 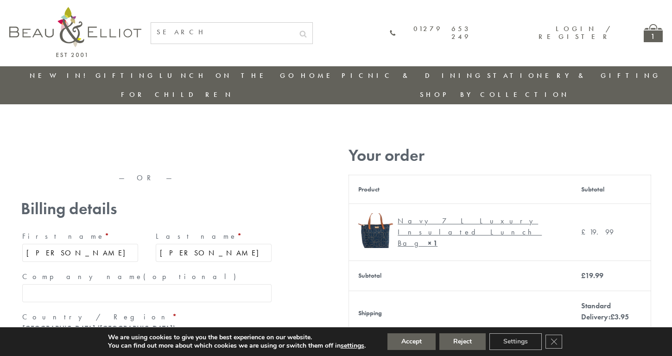 What do you see at coordinates (430, 33) in the screenshot?
I see `a: 01279 653 249` at bounding box center [430, 33].